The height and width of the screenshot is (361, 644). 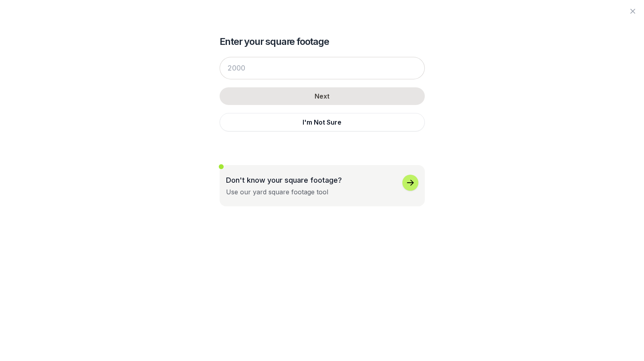 I want to click on button: Don't know your square footage?Use our yard square footage tool, so click(x=322, y=186).